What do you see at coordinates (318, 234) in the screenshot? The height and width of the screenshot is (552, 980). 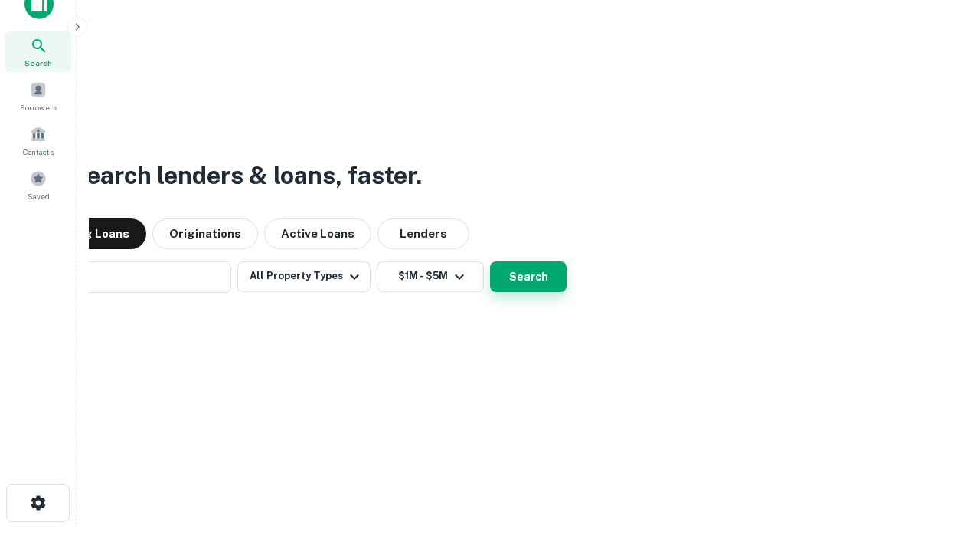 I see `button: Active Loans` at bounding box center [318, 234].